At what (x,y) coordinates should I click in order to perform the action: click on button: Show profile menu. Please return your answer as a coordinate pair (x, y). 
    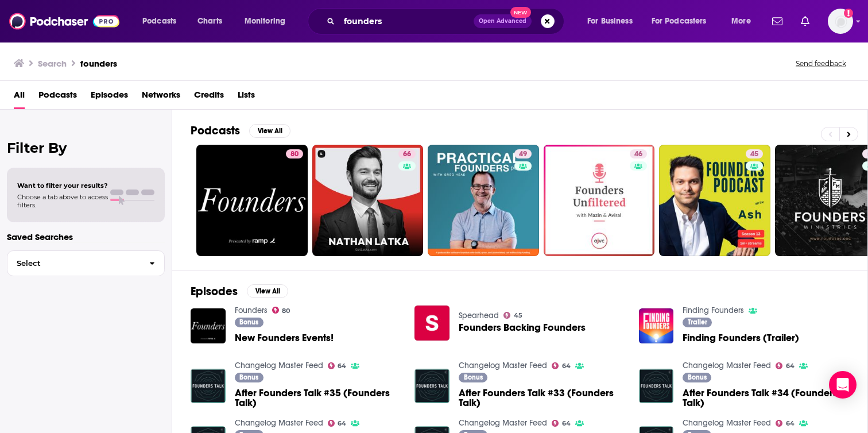
    Looking at the image, I should click on (840, 22).